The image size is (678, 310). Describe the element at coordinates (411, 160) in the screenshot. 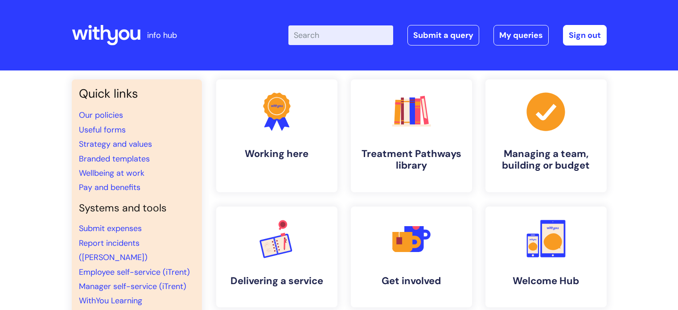

I see `h4: Treatment Pathways library` at that location.